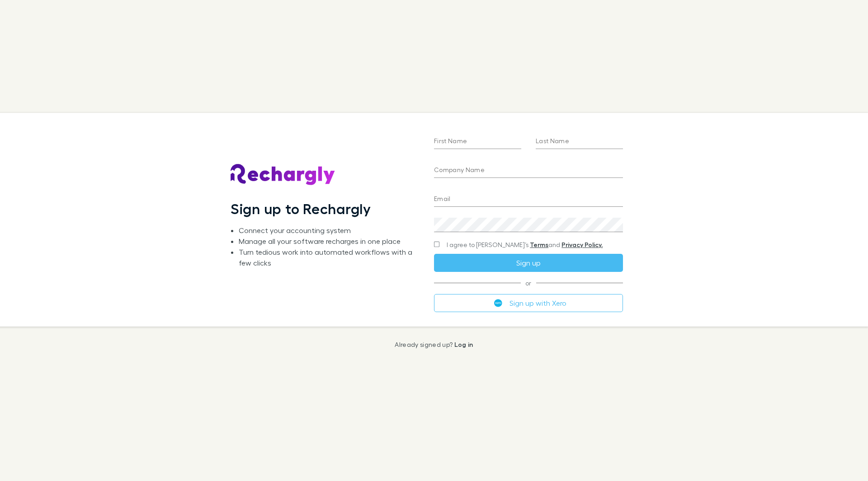 Image resolution: width=868 pixels, height=481 pixels. Describe the element at coordinates (329, 241) in the screenshot. I see `li: Manage all your software recharges in one place` at that location.